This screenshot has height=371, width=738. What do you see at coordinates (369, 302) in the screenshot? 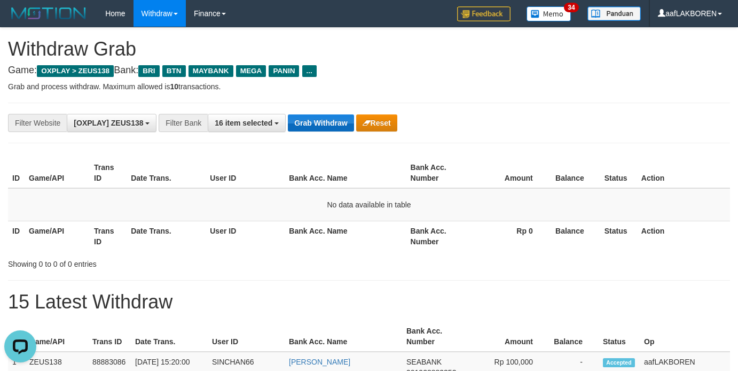
I see `h1: 15 Latest Withdraw` at bounding box center [369, 302].